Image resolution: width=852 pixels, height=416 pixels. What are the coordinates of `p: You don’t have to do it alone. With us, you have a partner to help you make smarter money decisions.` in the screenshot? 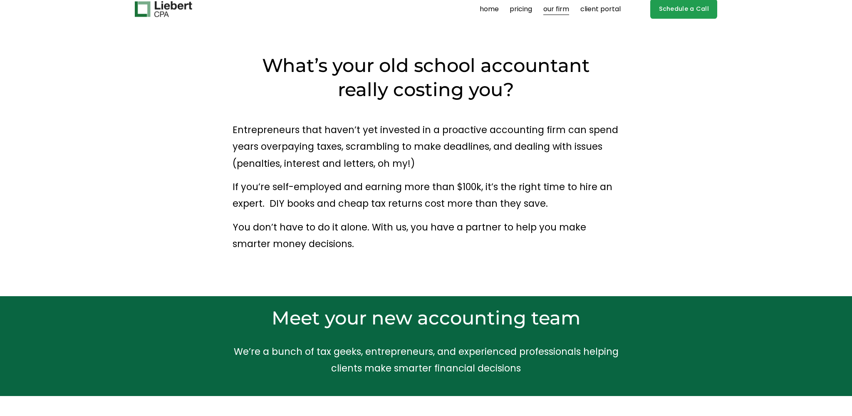 It's located at (426, 235).